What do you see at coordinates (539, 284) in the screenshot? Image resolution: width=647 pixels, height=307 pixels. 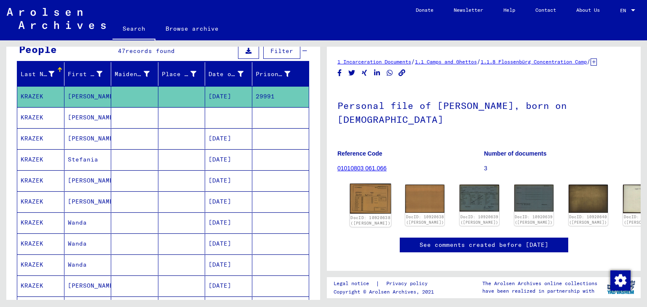 I see `p: The Arolsen Archives online collections` at bounding box center [539, 284].